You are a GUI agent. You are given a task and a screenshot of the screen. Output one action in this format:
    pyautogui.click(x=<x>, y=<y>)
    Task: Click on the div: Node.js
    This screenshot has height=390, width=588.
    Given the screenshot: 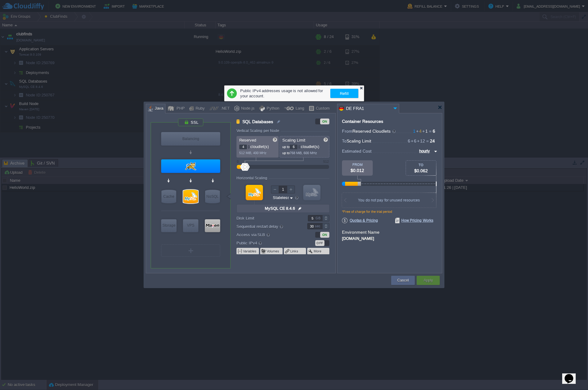 What is the action you would take?
    pyautogui.click(x=247, y=109)
    